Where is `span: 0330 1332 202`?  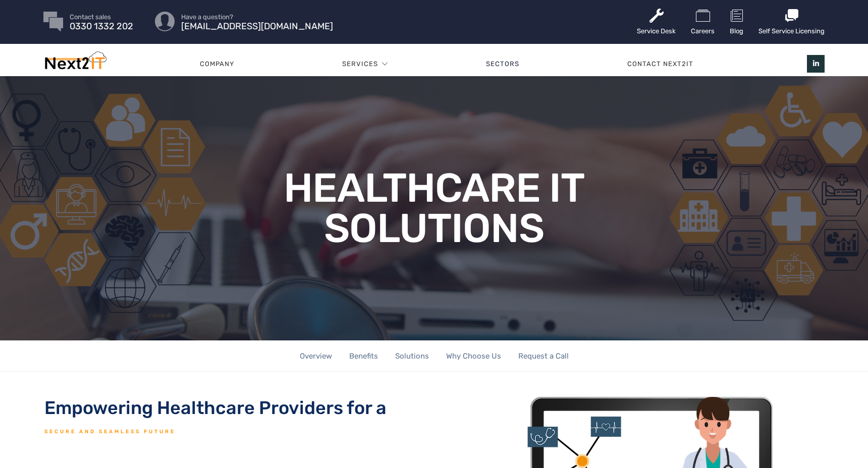
span: 0330 1332 202 is located at coordinates (101, 26).